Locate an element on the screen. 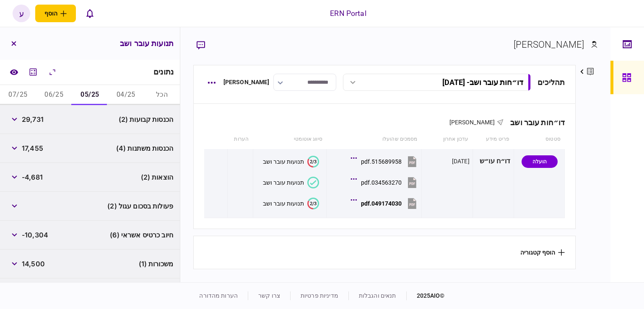 The image size is (644, 309). a: תנאים והגבלות is located at coordinates (378, 296).